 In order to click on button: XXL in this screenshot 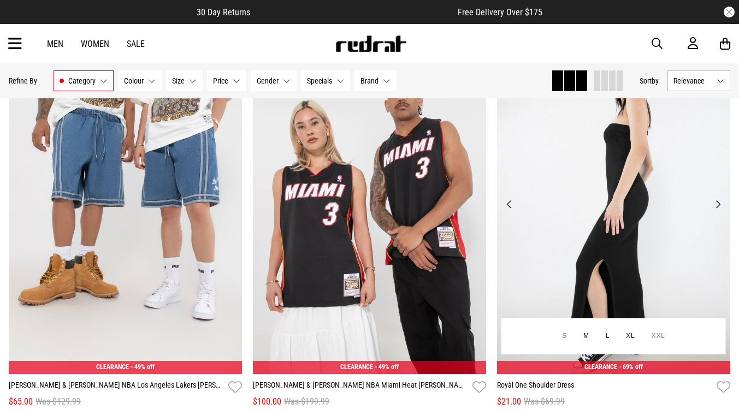, I will do `click(658, 336)`.